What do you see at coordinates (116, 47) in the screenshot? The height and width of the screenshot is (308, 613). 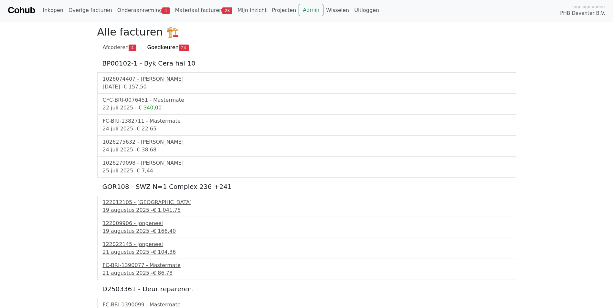 I see `span: Afcoderen` at bounding box center [116, 47].